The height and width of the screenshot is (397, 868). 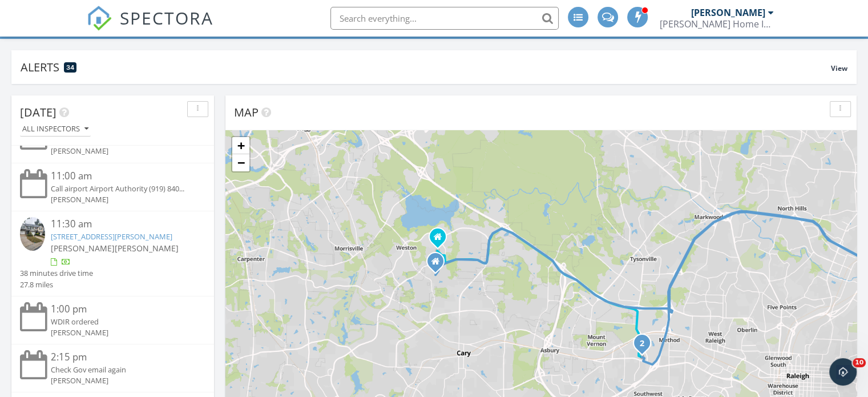 What do you see at coordinates (642, 344) in the screenshot?
I see `i: 2` at bounding box center [642, 344].